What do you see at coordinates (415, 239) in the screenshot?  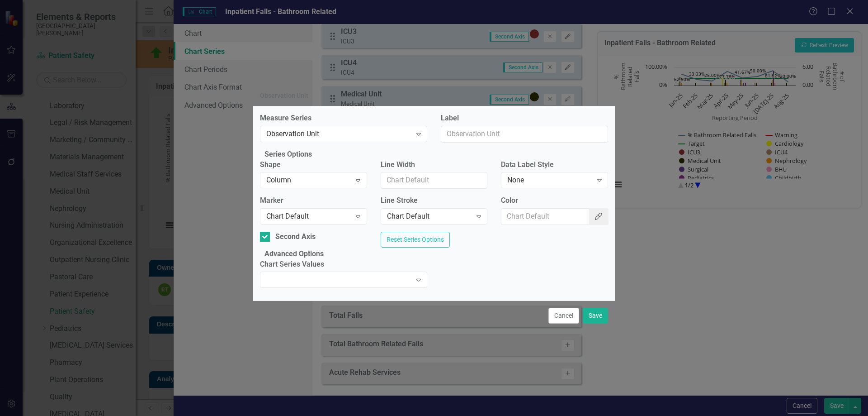 I see `button: Reset Series Options` at bounding box center [415, 239].